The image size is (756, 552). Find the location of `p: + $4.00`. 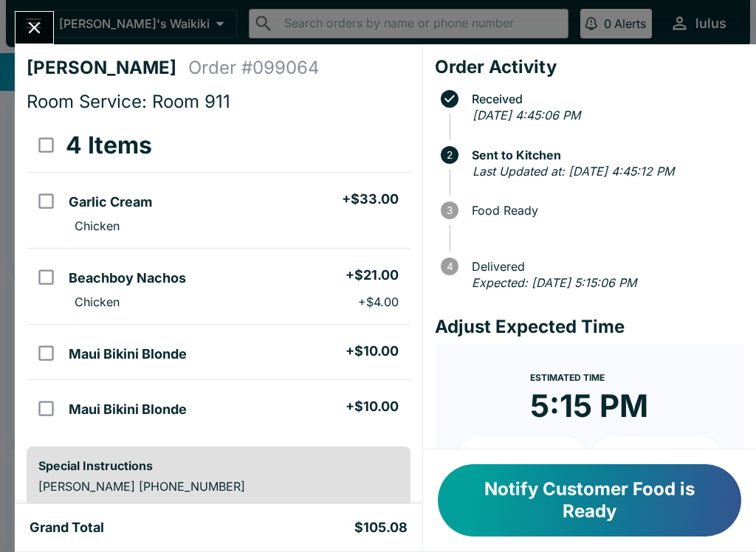

p: + $4.00 is located at coordinates (378, 301).